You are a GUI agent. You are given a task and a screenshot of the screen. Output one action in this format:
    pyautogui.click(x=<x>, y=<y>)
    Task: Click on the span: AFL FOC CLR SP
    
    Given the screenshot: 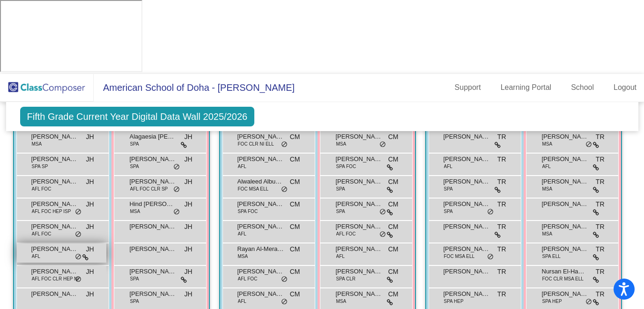 What is the action you would take?
    pyautogui.click(x=149, y=189)
    